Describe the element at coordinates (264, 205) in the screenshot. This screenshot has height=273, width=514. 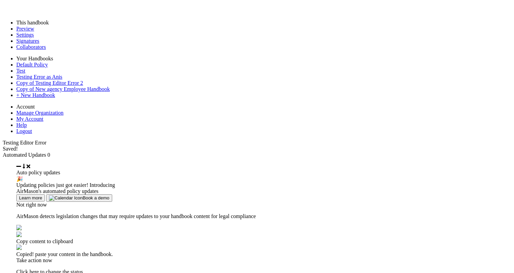
I see `div: Not right now` at that location.